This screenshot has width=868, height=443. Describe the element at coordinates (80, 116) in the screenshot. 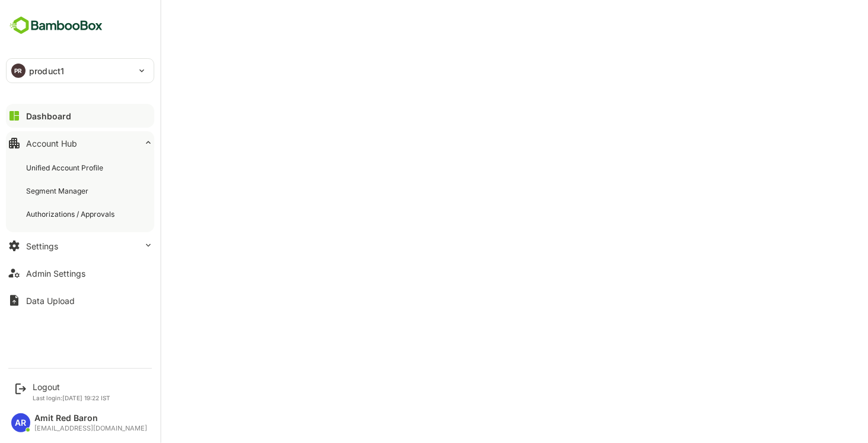

I see `button: Dashboard` at that location.